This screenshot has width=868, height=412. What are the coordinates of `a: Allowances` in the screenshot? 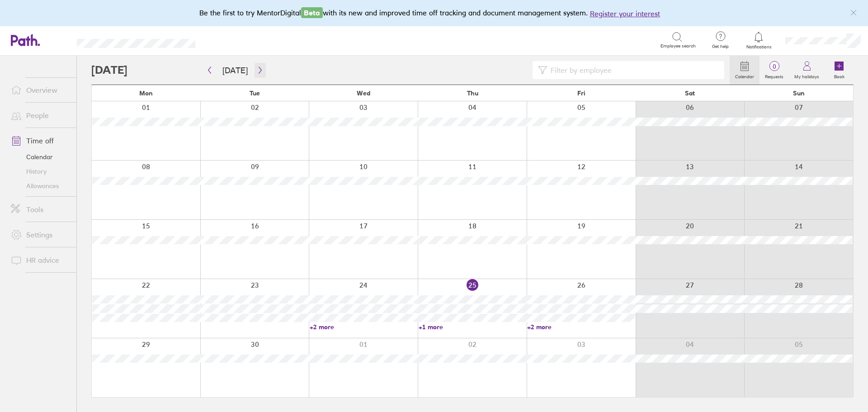 It's located at (40, 186).